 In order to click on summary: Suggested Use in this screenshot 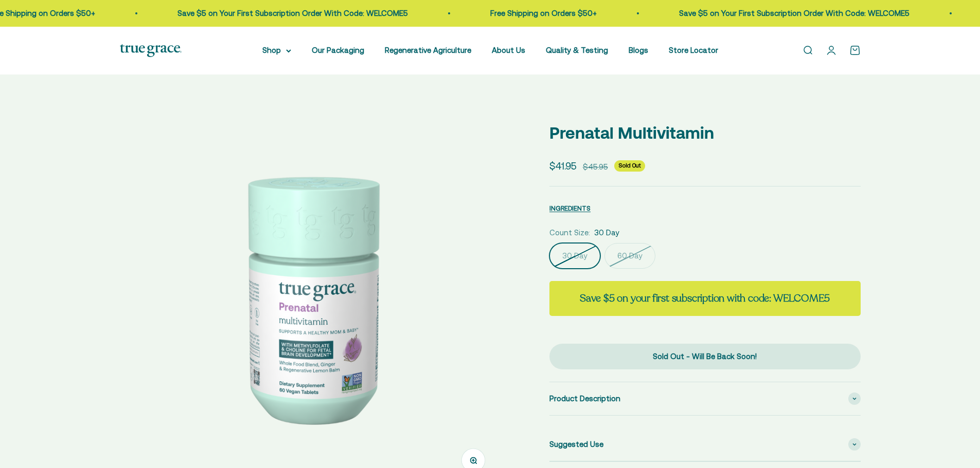, I will do `click(705, 445)`.